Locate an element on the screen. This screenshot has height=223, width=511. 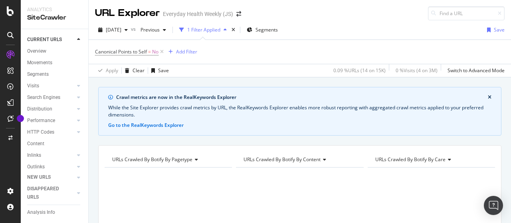
a: Search Engines is located at coordinates (51, 97).